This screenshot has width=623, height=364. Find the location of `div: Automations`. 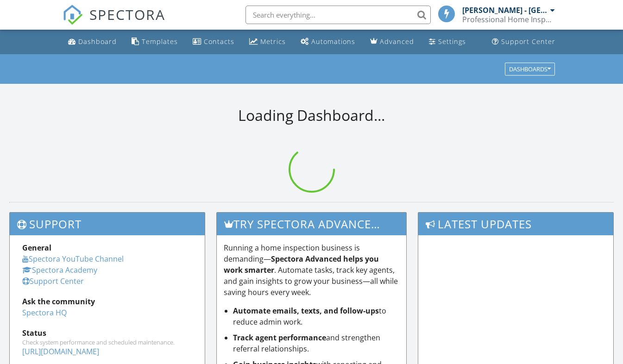

div: Automations is located at coordinates (333, 41).